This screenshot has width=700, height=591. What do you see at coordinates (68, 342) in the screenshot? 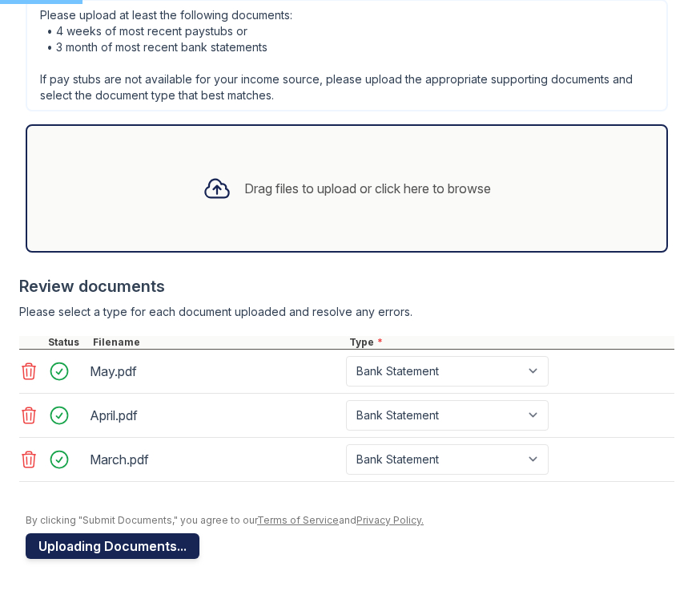
I see `div: Status` at bounding box center [68, 342].